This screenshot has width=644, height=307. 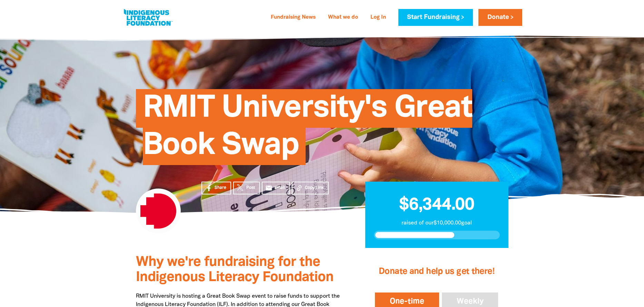 What do you see at coordinates (500, 17) in the screenshot?
I see `a: Donate` at bounding box center [500, 17].